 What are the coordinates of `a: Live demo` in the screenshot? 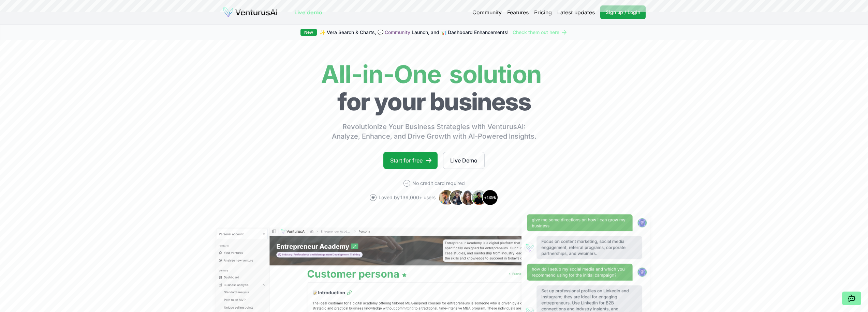 It's located at (308, 12).